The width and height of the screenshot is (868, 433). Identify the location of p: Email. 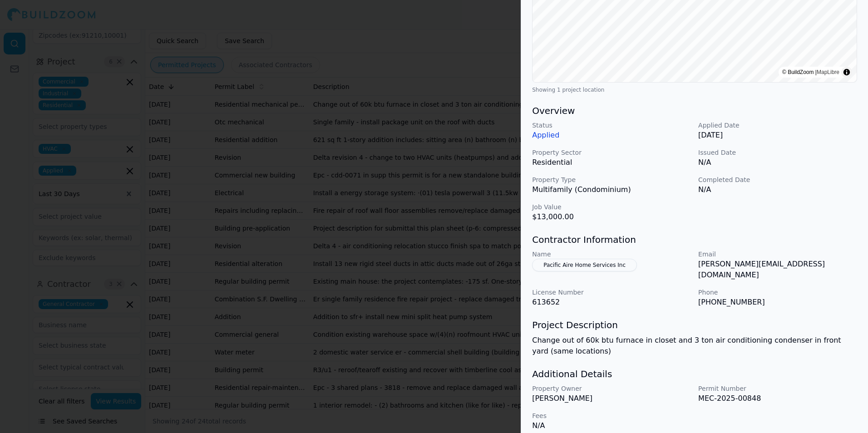
(778, 254).